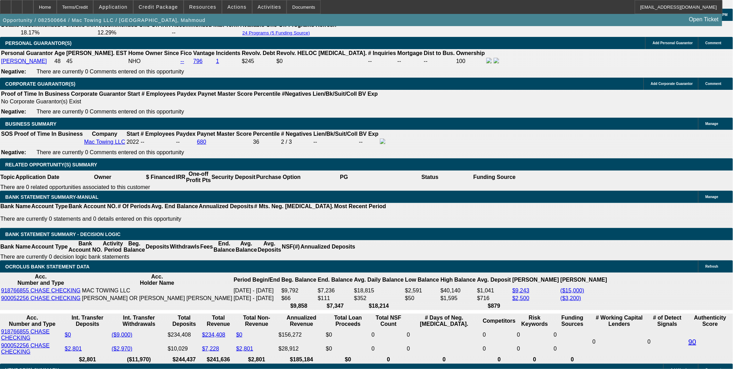 The width and height of the screenshot is (733, 369). What do you see at coordinates (521, 298) in the screenshot?
I see `a: $2,500` at bounding box center [521, 298].